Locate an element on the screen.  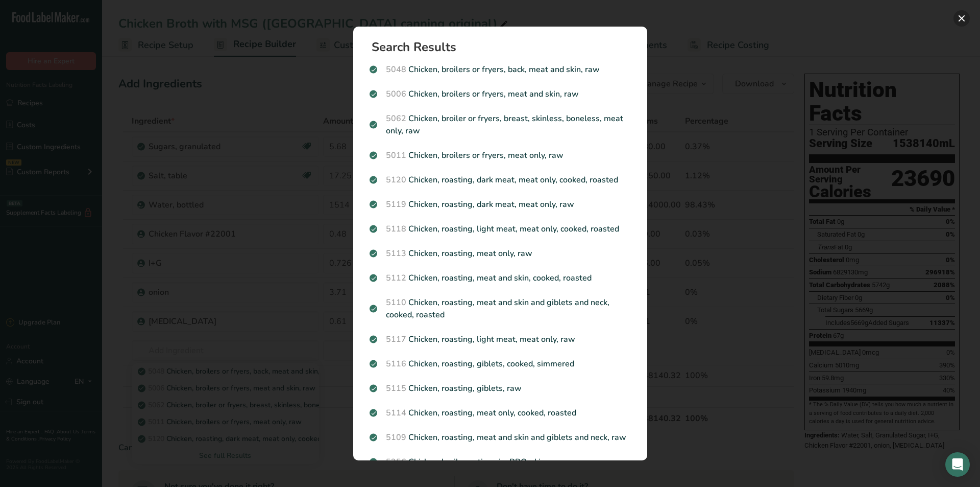
div: Open Intercom Messenger is located at coordinates (958, 465).